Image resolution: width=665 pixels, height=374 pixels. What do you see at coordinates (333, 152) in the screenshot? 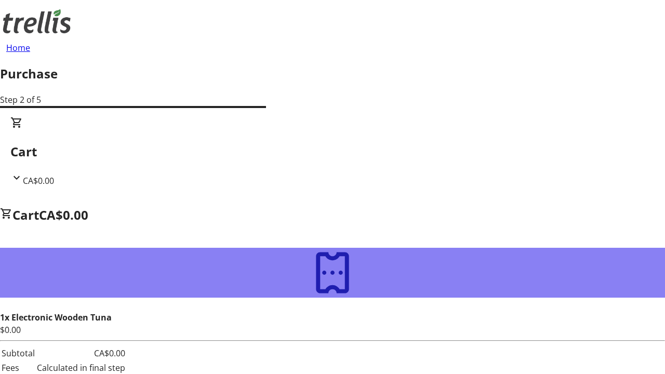
I see `h2: Cart` at bounding box center [333, 152].